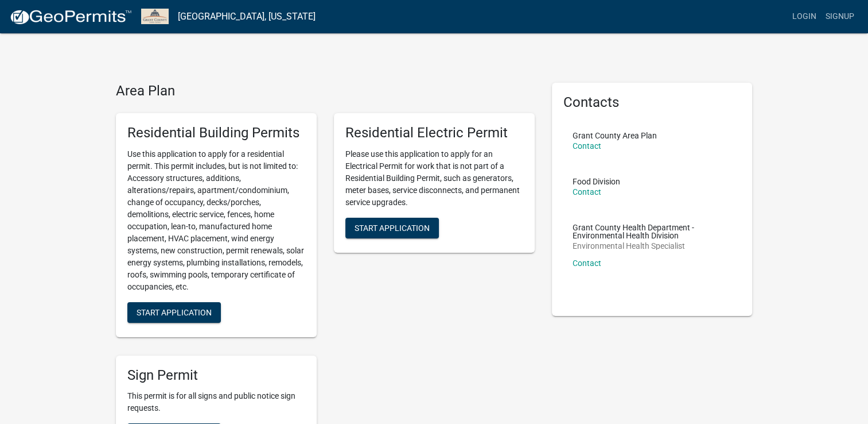  I want to click on p: Environmental Health Specialist, so click(652, 246).